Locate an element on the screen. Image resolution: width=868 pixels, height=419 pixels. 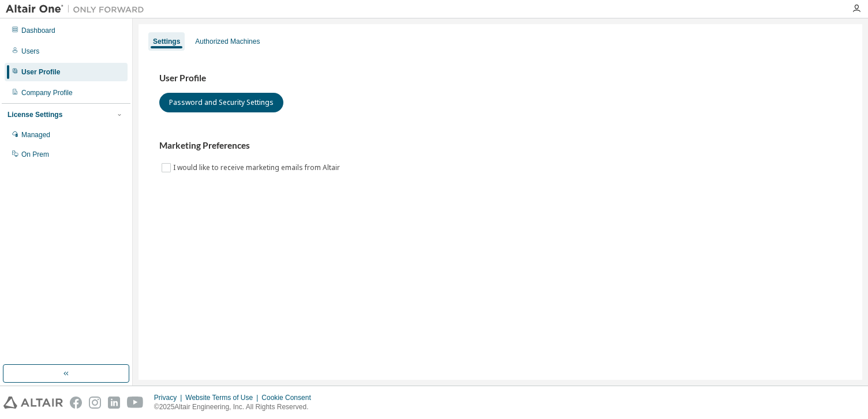
img: altair_logo.svg is located at coordinates (33, 402).